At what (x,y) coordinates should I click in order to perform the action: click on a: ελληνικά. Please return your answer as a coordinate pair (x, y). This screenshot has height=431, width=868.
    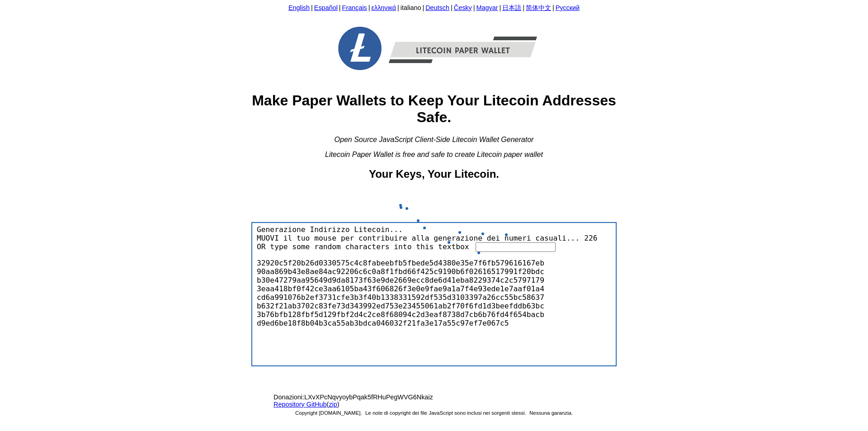
    Looking at the image, I should click on (384, 8).